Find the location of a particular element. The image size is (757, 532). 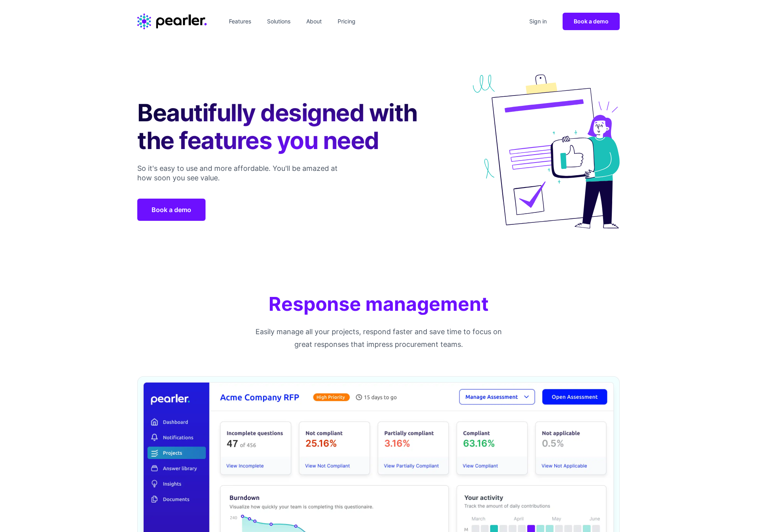

span: Book a demo is located at coordinates (591, 21).